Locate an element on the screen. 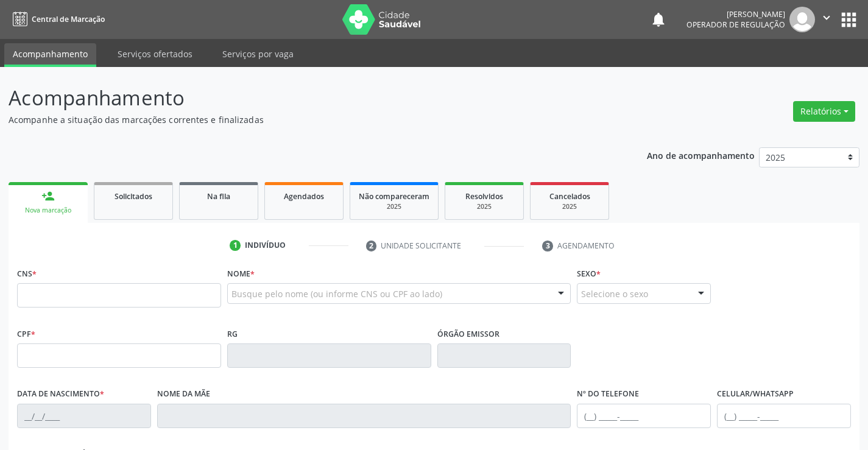  button: Relatórios is located at coordinates (825, 111).